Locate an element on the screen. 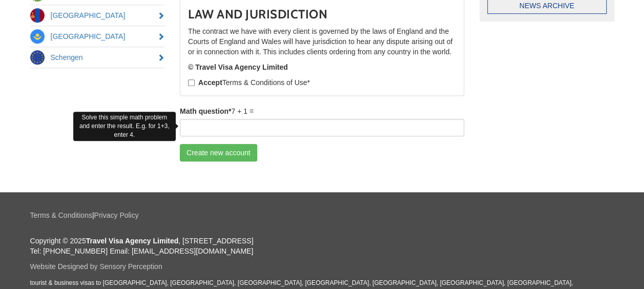  a: Privacy Policy is located at coordinates (116, 215).